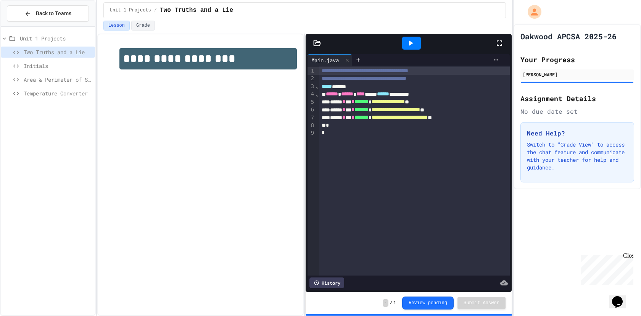  What do you see at coordinates (311, 133) in the screenshot?
I see `div: 9` at bounding box center [311, 133].